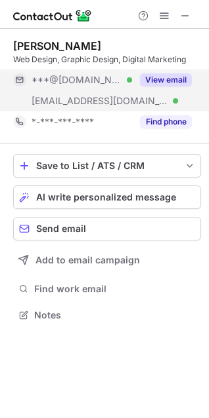 The width and height of the screenshot is (209, 418). I want to click on span: Find work email, so click(115, 289).